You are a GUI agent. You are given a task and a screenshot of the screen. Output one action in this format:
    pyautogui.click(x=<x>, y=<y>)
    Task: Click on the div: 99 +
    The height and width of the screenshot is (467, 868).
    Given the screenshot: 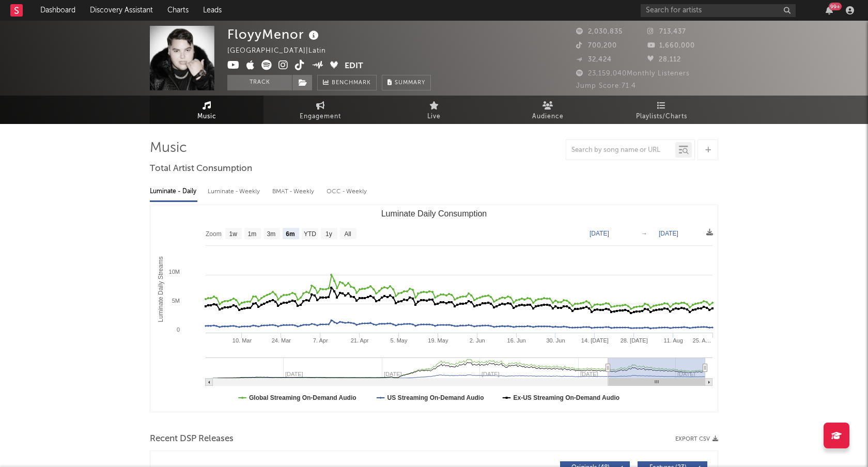 What is the action you would take?
    pyautogui.click(x=835, y=6)
    